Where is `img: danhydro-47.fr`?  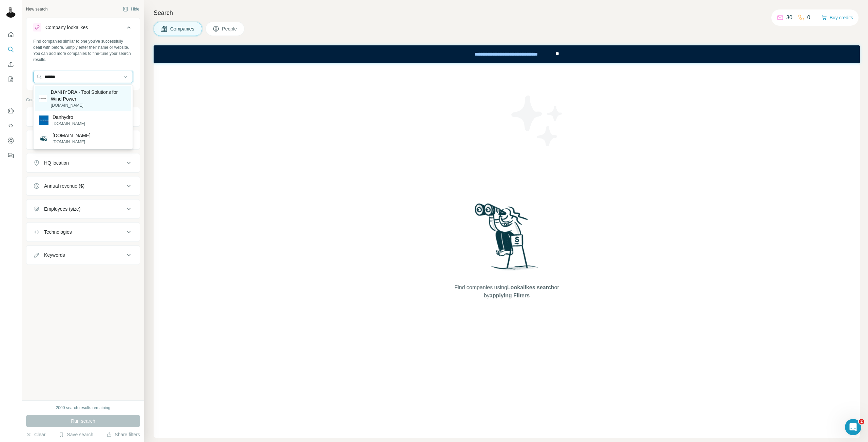 img: danhydro-47.fr is located at coordinates (43, 138).